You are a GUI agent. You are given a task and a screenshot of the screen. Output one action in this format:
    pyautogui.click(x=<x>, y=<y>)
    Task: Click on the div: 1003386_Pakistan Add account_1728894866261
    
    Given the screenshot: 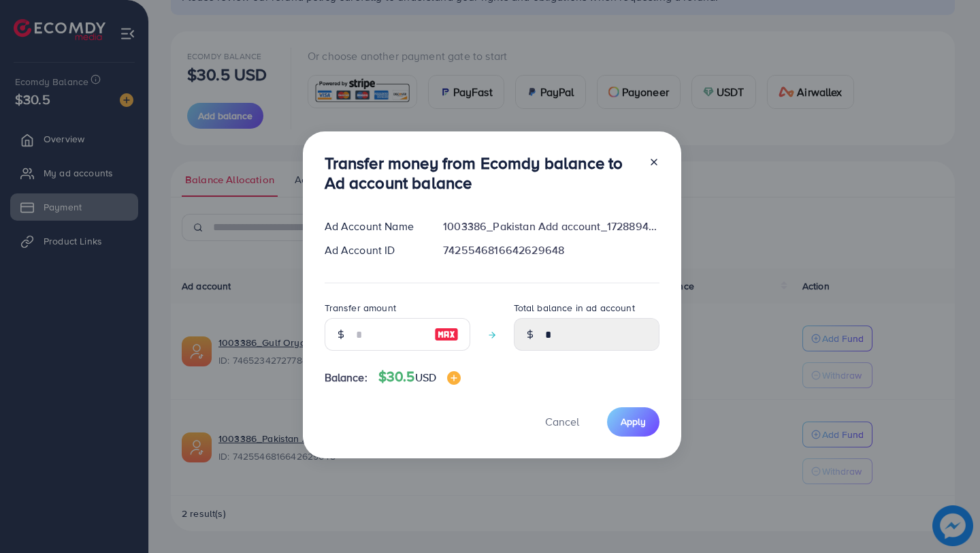 What is the action you would take?
    pyautogui.click(x=551, y=226)
    